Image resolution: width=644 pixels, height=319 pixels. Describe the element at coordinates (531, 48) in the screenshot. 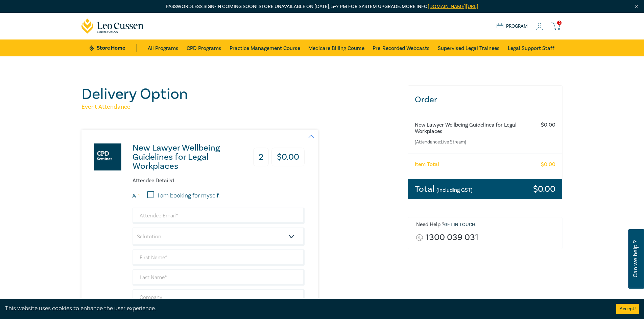

I see `a: Legal Support Staff` at that location.